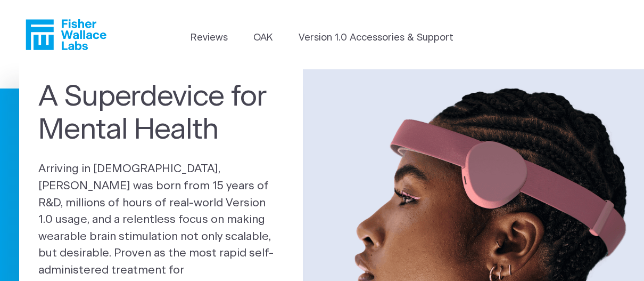 Image resolution: width=644 pixels, height=281 pixels. What do you see at coordinates (66, 35) in the screenshot?
I see `a: Fisher Wallace` at bounding box center [66, 35].